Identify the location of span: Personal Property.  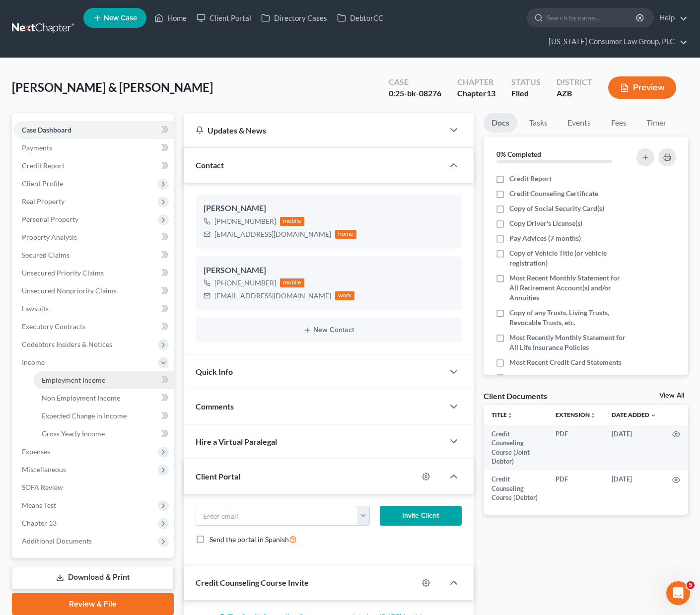
(51, 219).